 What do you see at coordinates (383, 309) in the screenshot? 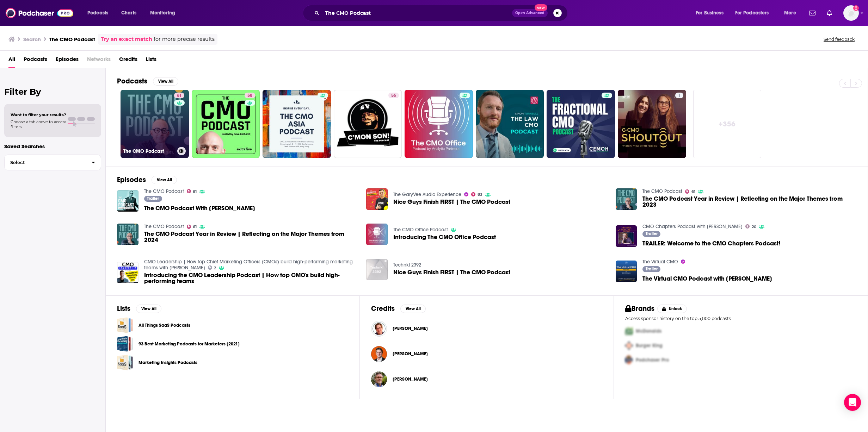
I see `h2: Credits` at bounding box center [383, 309].